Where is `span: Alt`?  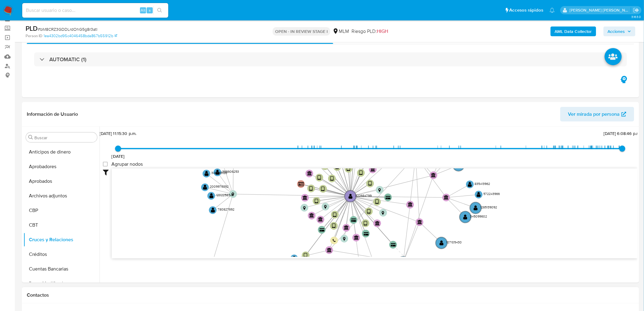 span: Alt is located at coordinates (143, 10).